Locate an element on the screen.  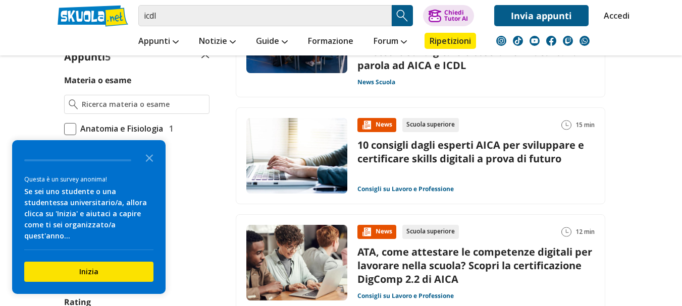
div: Se sei uno studente o una studentessa universitario/a, allora clicca su 'Inizia' e aiutaci a capi... is located at coordinates (89, 214).